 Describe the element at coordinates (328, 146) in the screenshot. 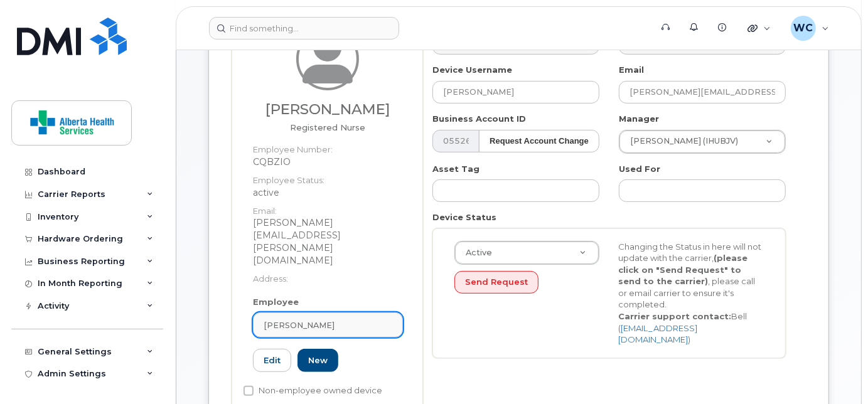

I see `dt: Employee Number:` at that location.